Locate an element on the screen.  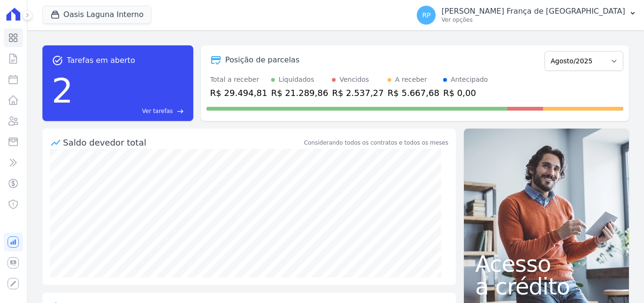
div: R$ 21.289,86 is located at coordinates (300, 92).